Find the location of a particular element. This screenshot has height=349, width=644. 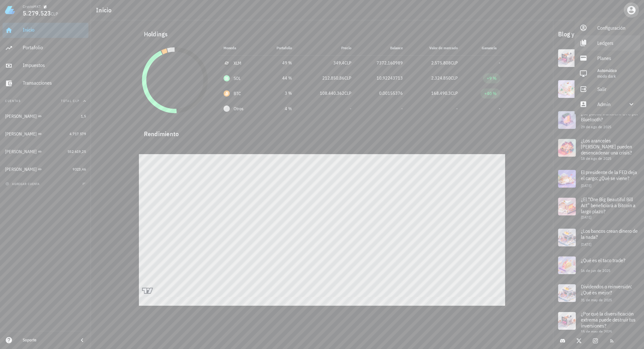

span: 168.490,3 is located at coordinates (441, 93).